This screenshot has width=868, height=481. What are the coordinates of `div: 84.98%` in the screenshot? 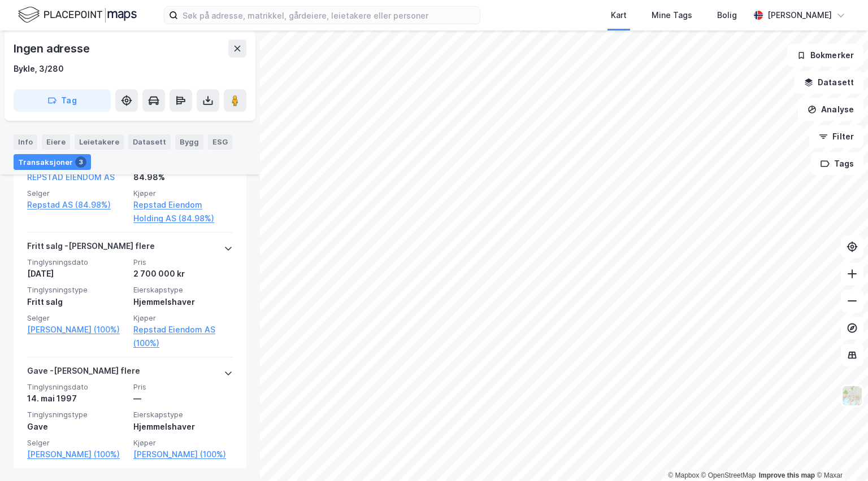 It's located at (183, 178).